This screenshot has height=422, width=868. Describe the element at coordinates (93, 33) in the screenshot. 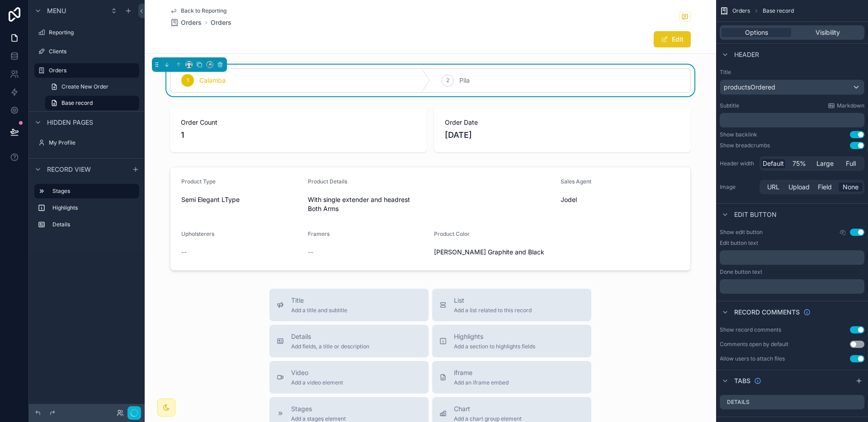

I see `label: Reporting` at that location.